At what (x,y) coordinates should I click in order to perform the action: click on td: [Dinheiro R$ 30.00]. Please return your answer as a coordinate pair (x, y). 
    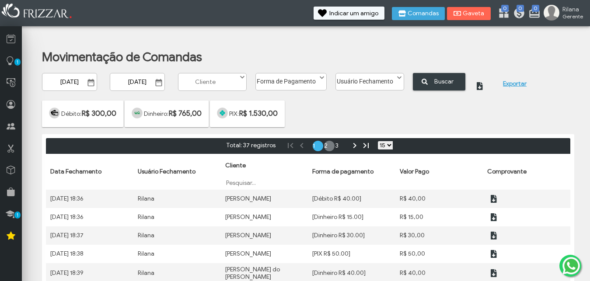
    Looking at the image, I should click on (352, 236).